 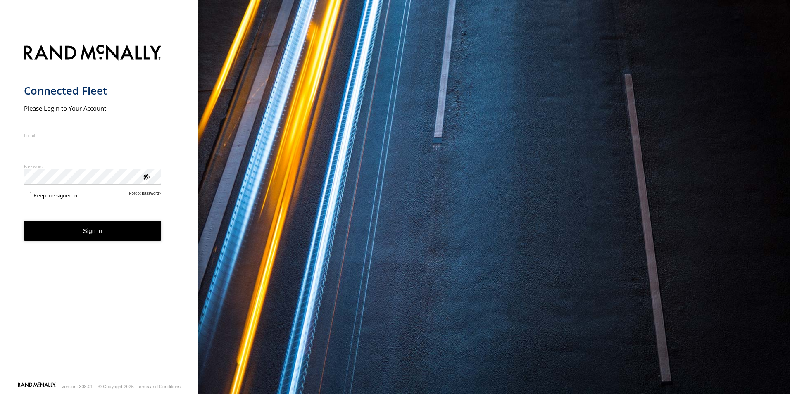 I want to click on h2: Please Login to Your Account, so click(x=93, y=108).